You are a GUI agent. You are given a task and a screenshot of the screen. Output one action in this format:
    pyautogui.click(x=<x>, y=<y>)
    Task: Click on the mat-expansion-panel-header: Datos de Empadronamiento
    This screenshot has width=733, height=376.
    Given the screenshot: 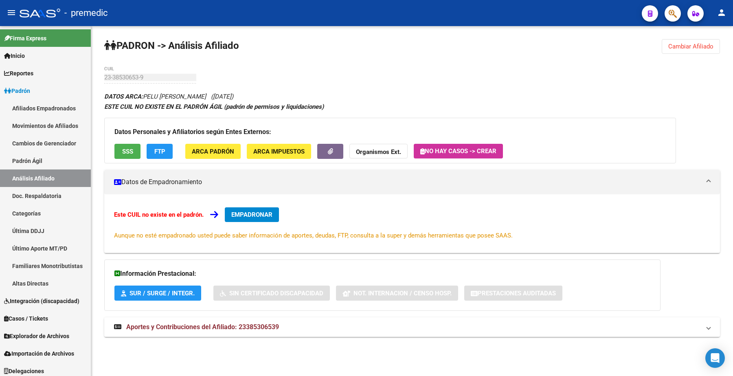 What is the action you would take?
    pyautogui.click(x=412, y=182)
    